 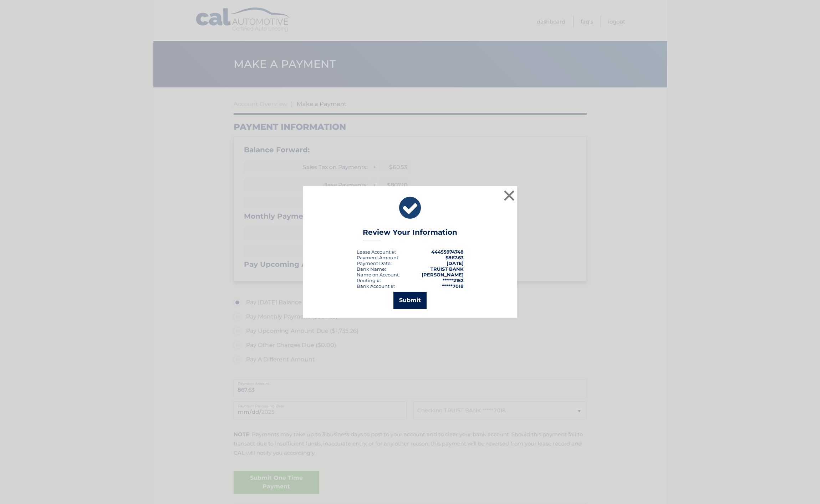 I want to click on strong: 44455974748, so click(x=447, y=251).